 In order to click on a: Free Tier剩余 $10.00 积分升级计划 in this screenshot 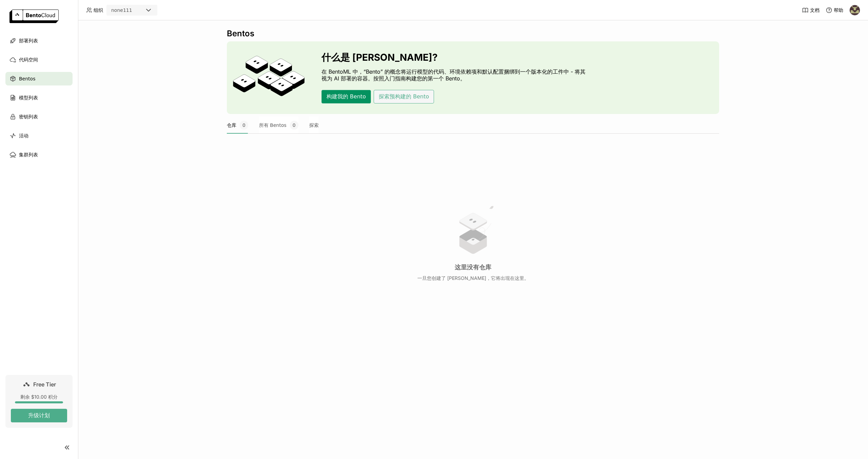, I will do `click(39, 402)`.